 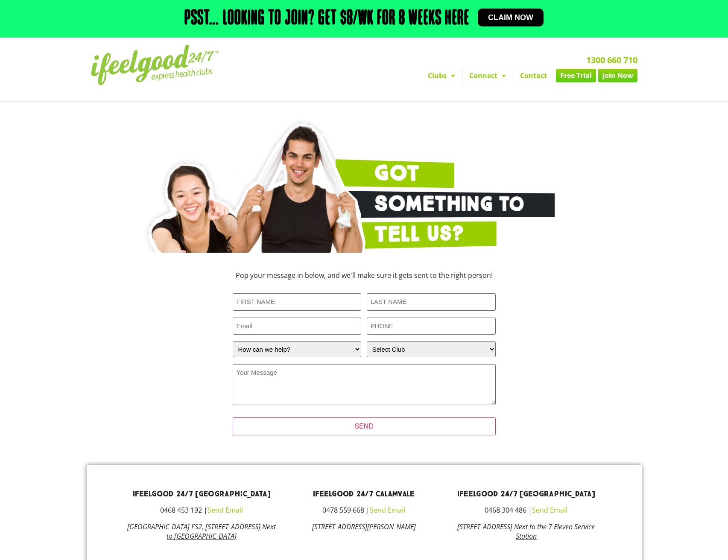 What do you see at coordinates (533, 76) in the screenshot?
I see `a: Contact` at bounding box center [533, 76].